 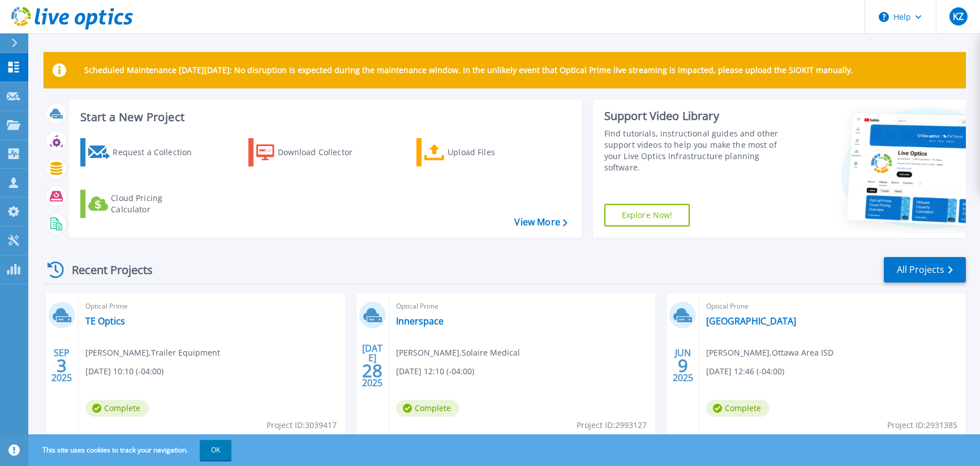 What do you see at coordinates (647, 215) in the screenshot?
I see `a: Explore Now!` at bounding box center [647, 215].